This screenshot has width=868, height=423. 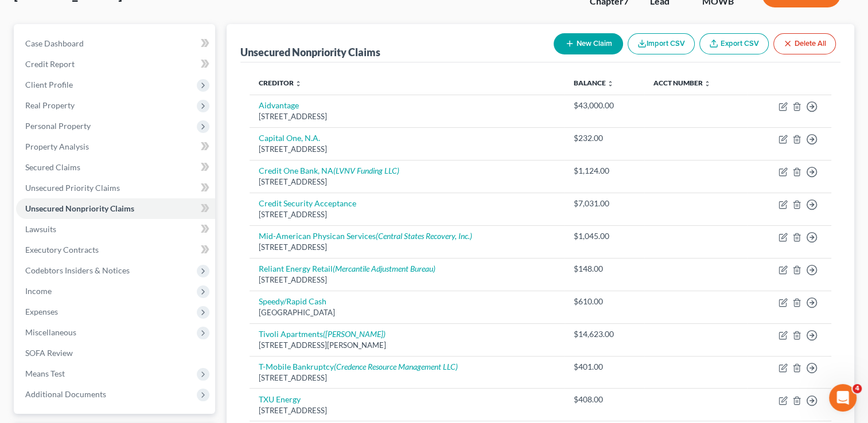 What do you see at coordinates (604, 302) in the screenshot?
I see `div: $610.00` at bounding box center [604, 302].